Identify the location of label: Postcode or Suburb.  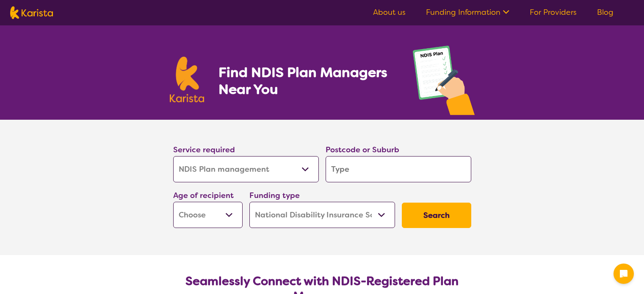
(362, 150).